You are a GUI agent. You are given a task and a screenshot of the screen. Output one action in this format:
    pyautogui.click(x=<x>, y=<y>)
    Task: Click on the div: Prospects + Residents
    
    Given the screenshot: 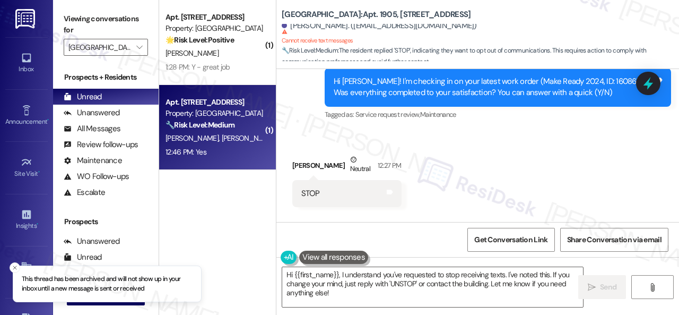 What is the action you would take?
    pyautogui.click(x=106, y=77)
    